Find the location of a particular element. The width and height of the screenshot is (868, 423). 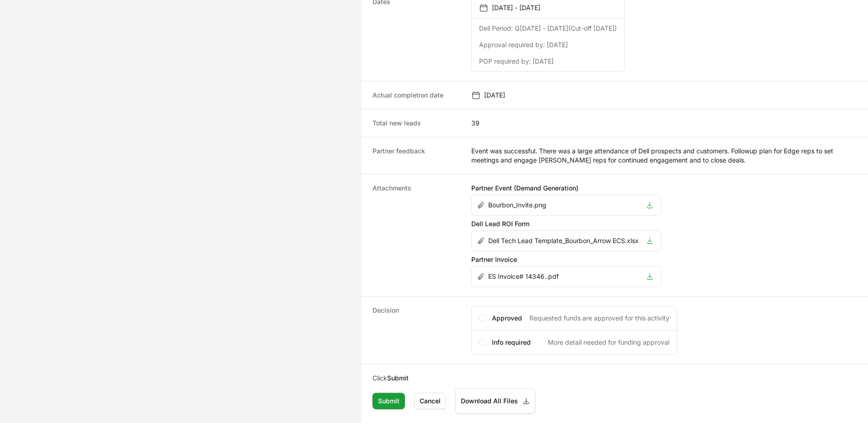

span: More detail needed for funding approval is located at coordinates (608, 342).